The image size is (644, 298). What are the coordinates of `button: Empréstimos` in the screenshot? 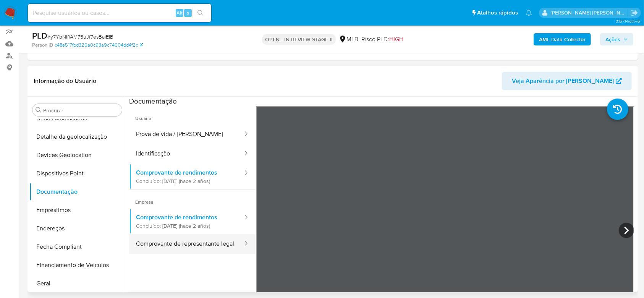 It's located at (77, 210).